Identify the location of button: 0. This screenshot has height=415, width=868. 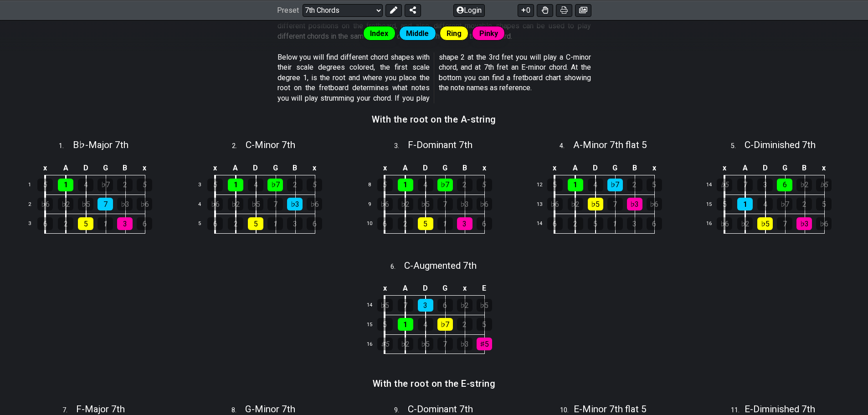
(526, 10).